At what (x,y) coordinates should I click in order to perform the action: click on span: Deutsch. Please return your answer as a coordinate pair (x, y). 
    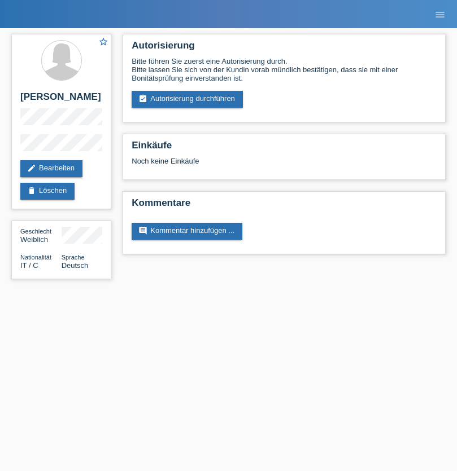
    Looking at the image, I should click on (75, 265).